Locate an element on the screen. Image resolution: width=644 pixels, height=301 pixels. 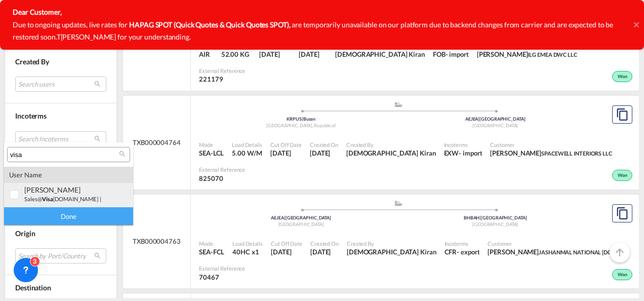
div: kavya S is located at coordinates (64, 189).